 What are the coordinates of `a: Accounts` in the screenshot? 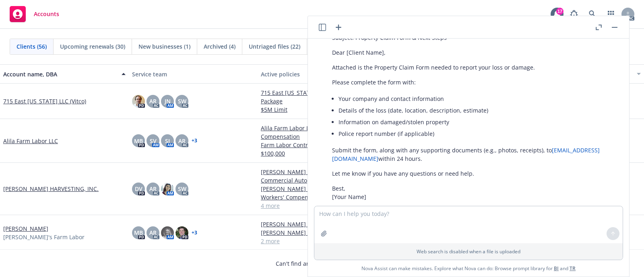 It's located at (34, 14).